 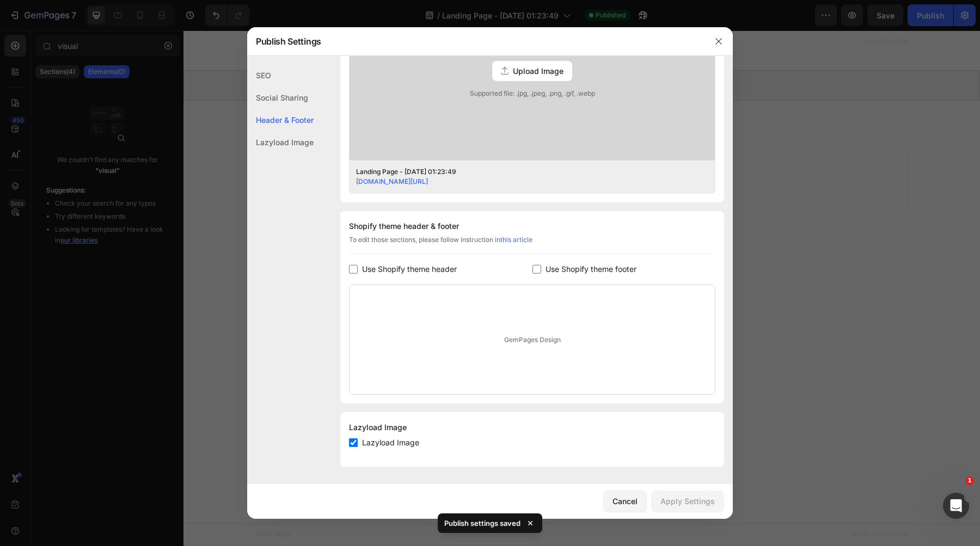 What do you see at coordinates (969, 481) in the screenshot?
I see `span: 1` at bounding box center [969, 481].